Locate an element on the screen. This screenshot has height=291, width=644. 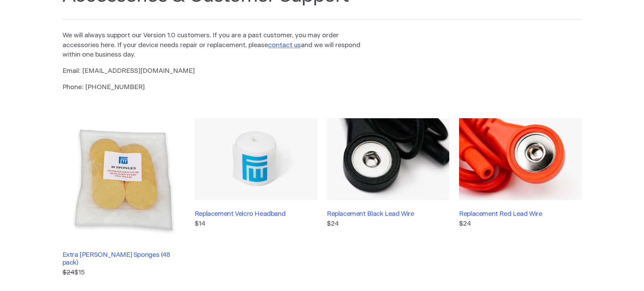
s: $24 is located at coordinates (69, 272).